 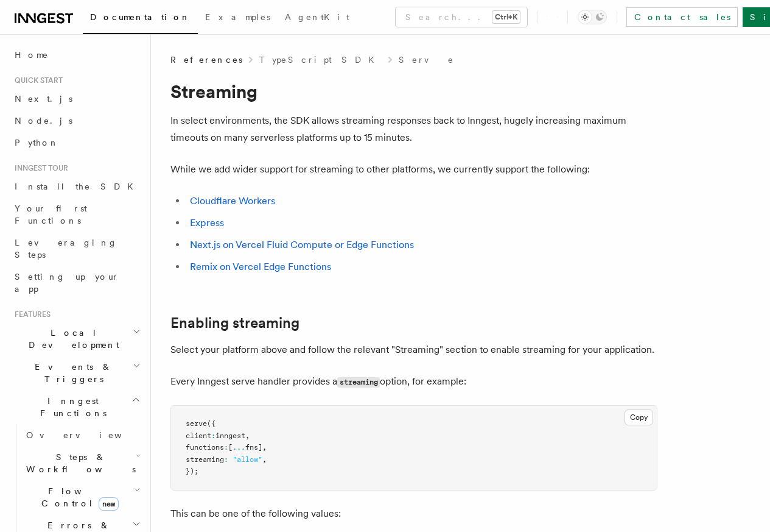 I want to click on a: Documentation, so click(x=140, y=19).